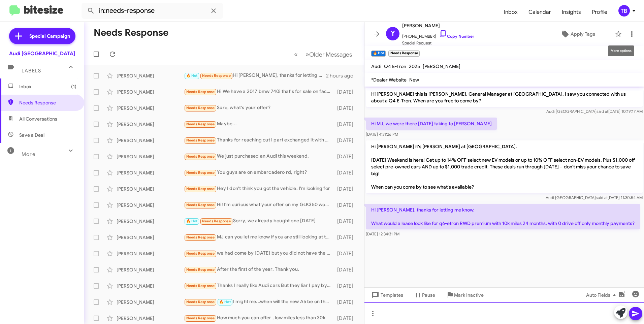 This screenshot has width=644, height=324. Describe the element at coordinates (378, 54) in the screenshot. I see `small: 🔥 Hot` at that location.